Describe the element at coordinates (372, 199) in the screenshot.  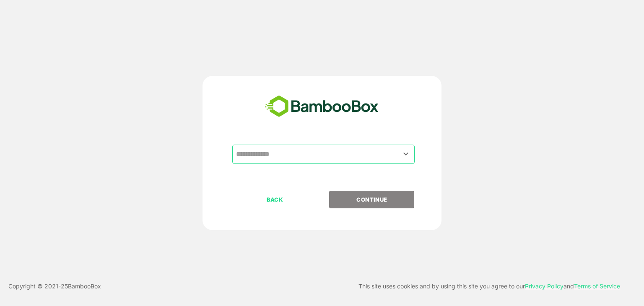
I see `p: CONTINUE` at that location.